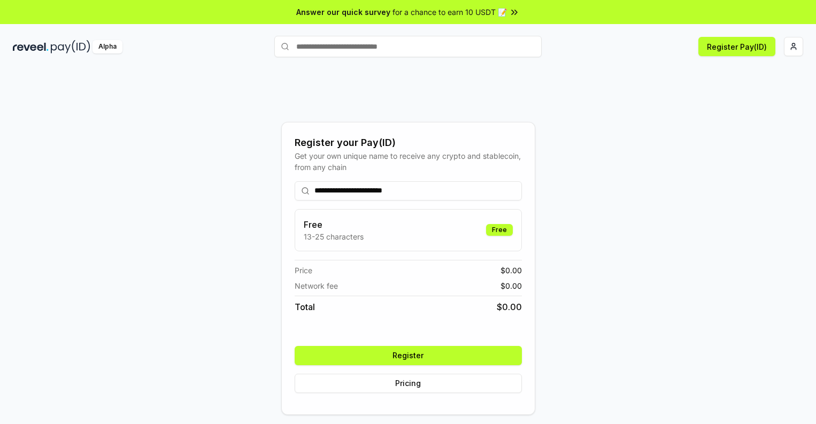  What do you see at coordinates (408, 162) in the screenshot?
I see `div: Get your own unique name to receive any crypto and stablecoin, from any chain` at bounding box center [408, 162].